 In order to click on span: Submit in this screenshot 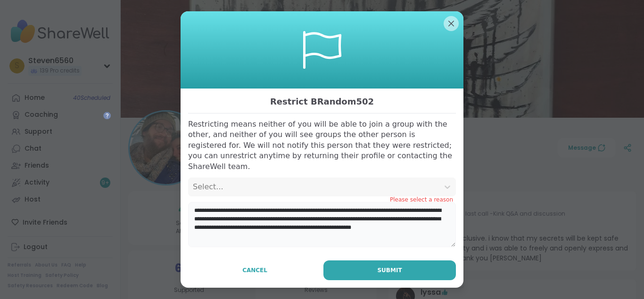, I will do `click(390, 271)`.